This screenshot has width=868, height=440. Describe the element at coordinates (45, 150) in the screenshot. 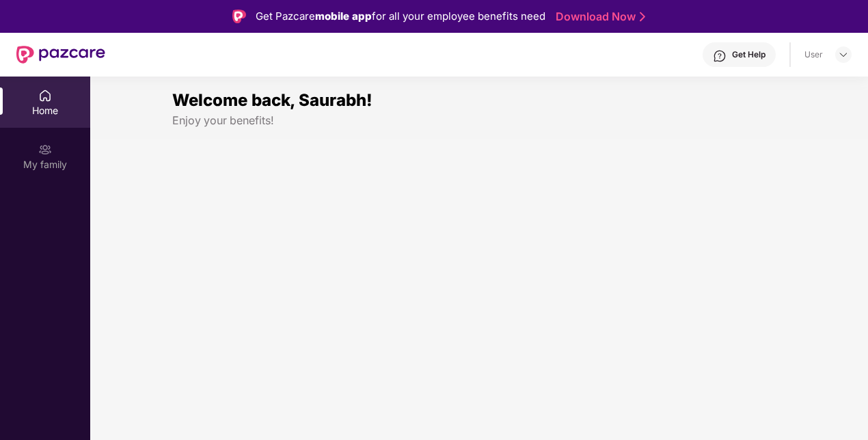

I see `img: svg+xml;base64,PHN2ZyB3aWR0aD0iMjAiIGhlaWdodD0iMjAiIHZpZXdCb3g9IjAgMCAyMCAyMCIgZmlsbD0ibm9uZSIgeG...` at that location.